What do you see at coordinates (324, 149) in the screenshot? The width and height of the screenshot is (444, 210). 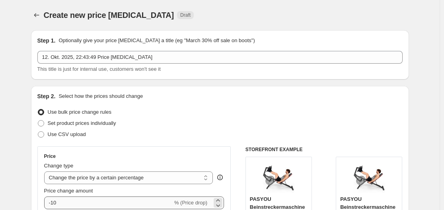 I see `h6: STOREFRONT EXAMPLE` at bounding box center [324, 149].